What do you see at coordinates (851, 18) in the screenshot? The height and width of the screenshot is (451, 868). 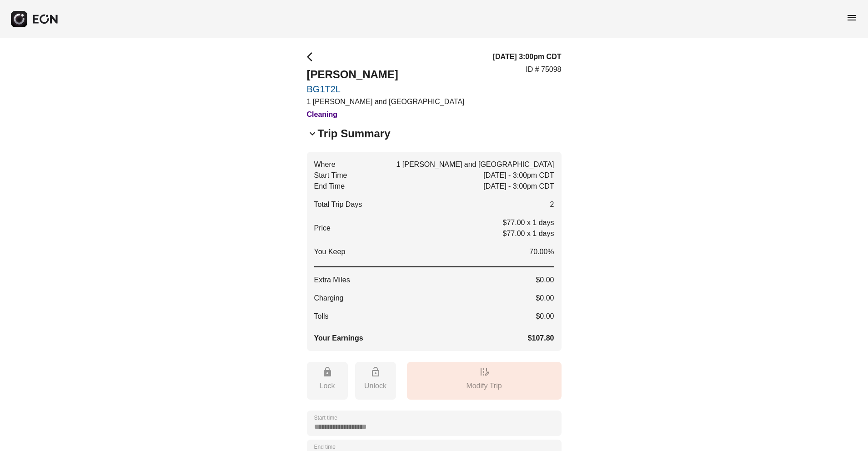 I see `span: menu` at bounding box center [851, 18].